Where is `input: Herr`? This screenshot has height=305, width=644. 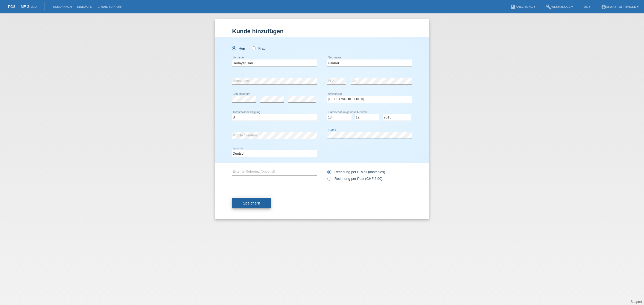 input: Herr is located at coordinates (234, 48).